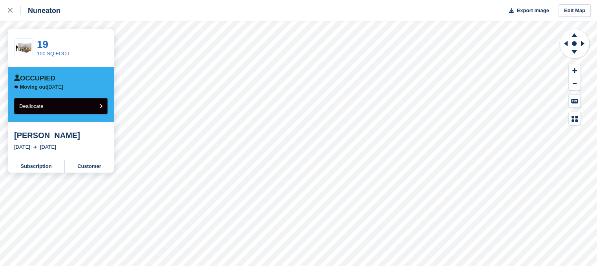 This screenshot has height=266, width=597. I want to click on button: Deallocate, so click(61, 106).